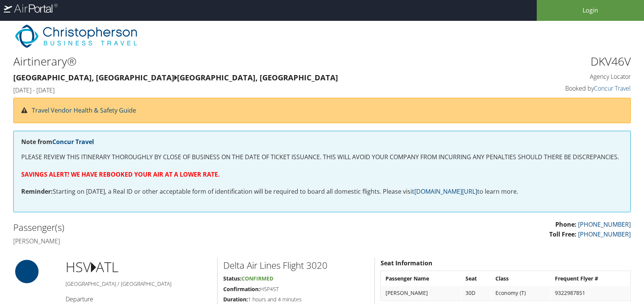  What do you see at coordinates (521, 278) in the screenshot?
I see `th: Class` at bounding box center [521, 278].